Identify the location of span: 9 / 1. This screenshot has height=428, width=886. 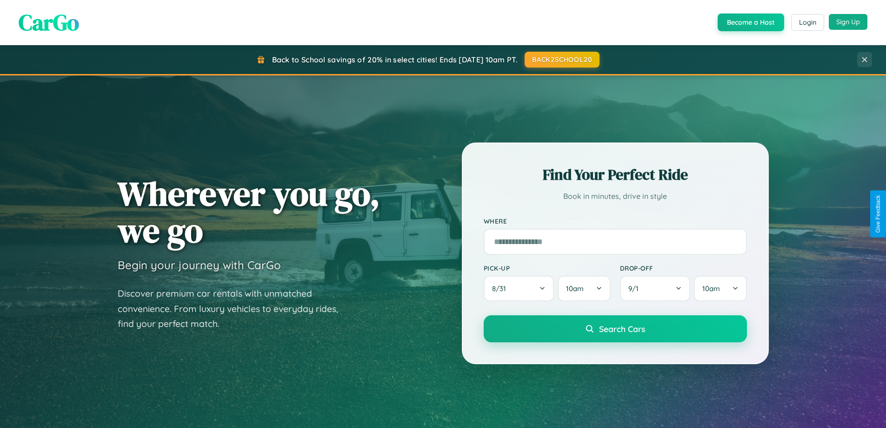
(636, 288).